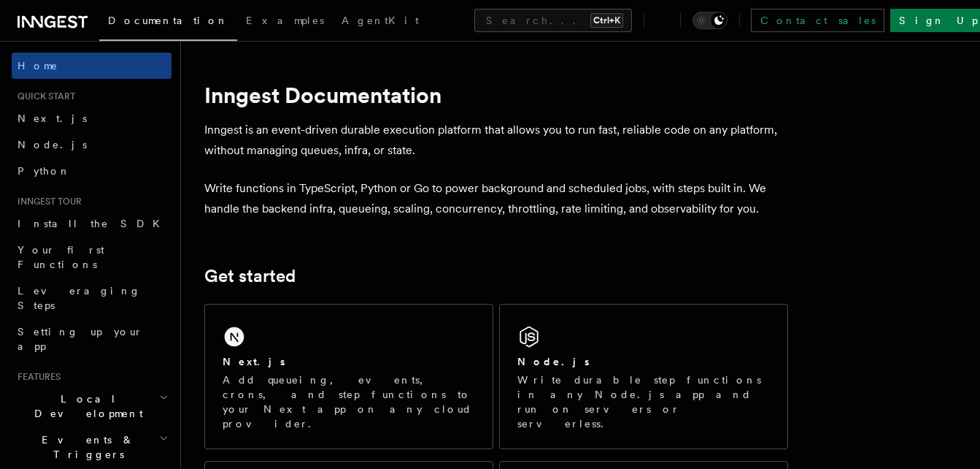 This screenshot has width=980, height=469. What do you see at coordinates (497, 198) in the screenshot?
I see `p: Write functions in TypeScript, Python or Go to power background and scheduled jobs, with steps bu...` at bounding box center [497, 198].